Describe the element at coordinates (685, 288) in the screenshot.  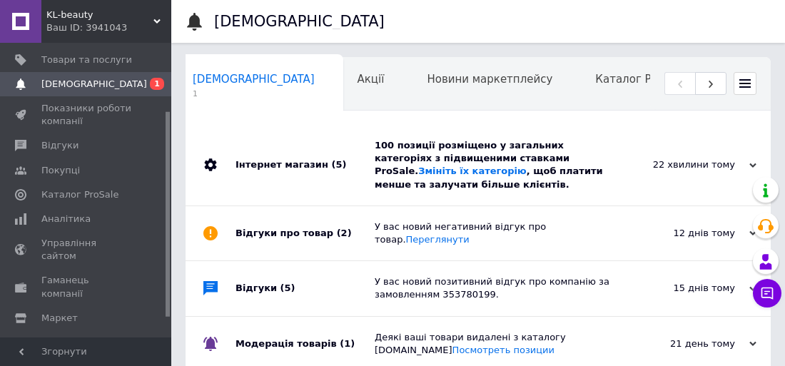
I see `div: 15 днів тому` at that location.